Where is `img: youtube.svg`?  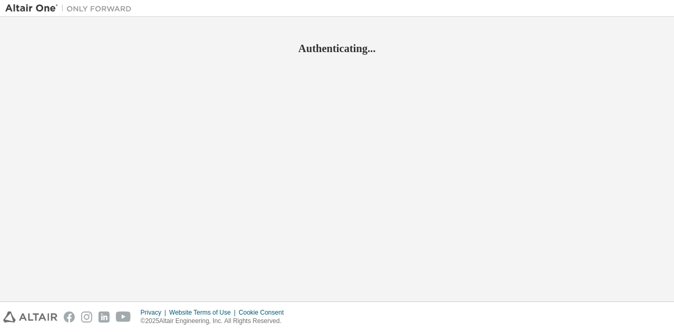 img: youtube.svg is located at coordinates (123, 317).